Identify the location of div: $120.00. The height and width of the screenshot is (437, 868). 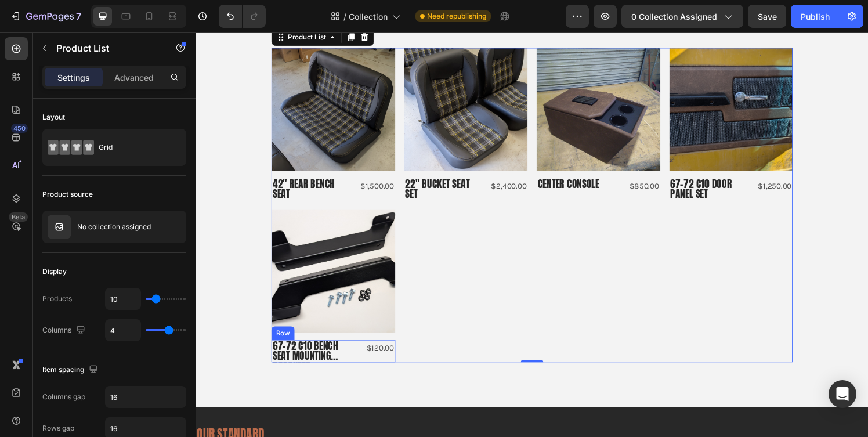
(186, 326).